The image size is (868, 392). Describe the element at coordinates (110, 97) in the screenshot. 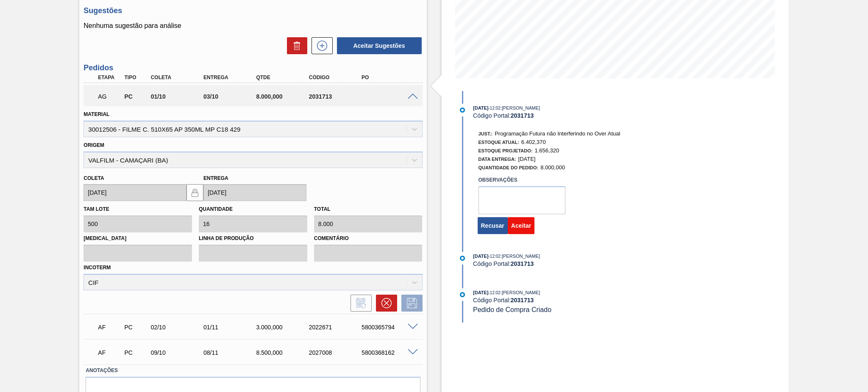

I see `p: AG` at that location.